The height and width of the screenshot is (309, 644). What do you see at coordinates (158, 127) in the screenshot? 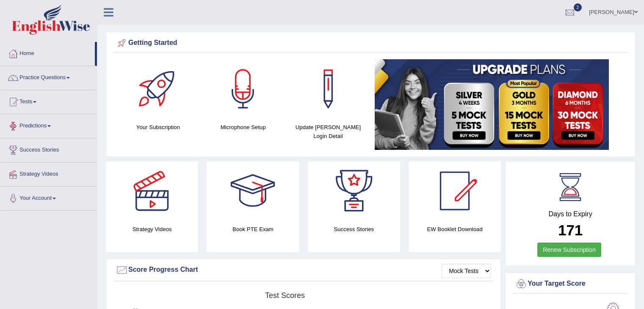
I see `h4: Your Subscription` at bounding box center [158, 127].